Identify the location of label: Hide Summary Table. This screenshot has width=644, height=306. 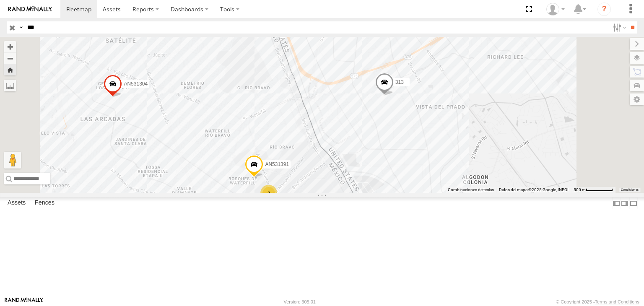
(633, 202).